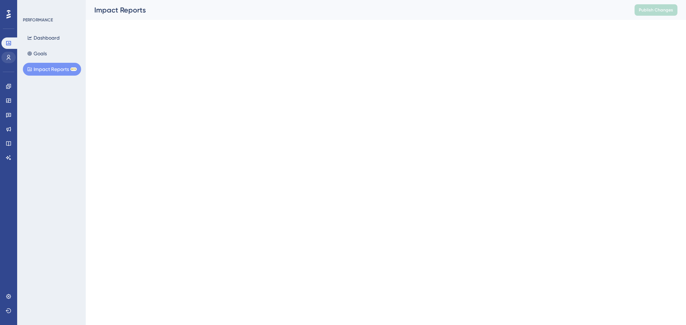 This screenshot has height=325, width=686. What do you see at coordinates (52, 69) in the screenshot?
I see `button: Impact ReportsBETA` at bounding box center [52, 69].